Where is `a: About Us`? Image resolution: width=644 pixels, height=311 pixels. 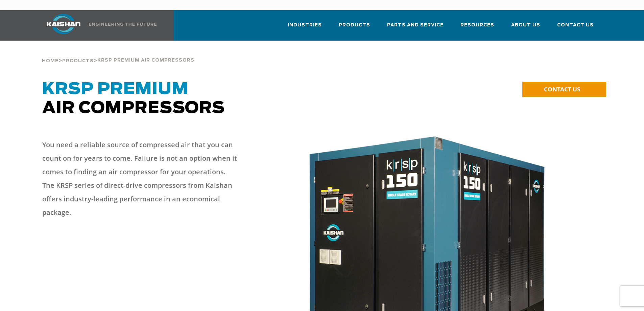
a: About Us is located at coordinates (526, 28).